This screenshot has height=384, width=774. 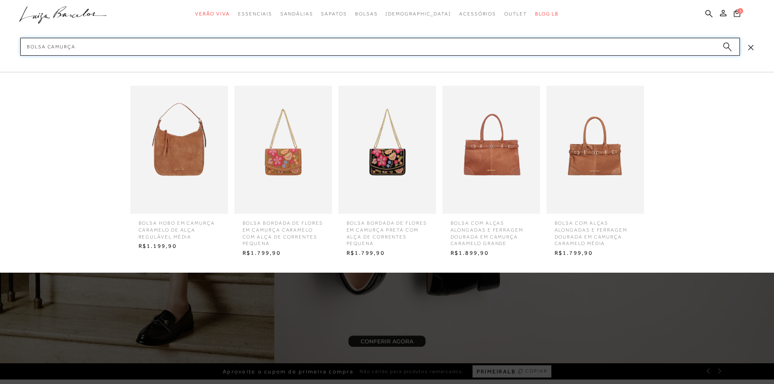 What do you see at coordinates (491, 150) in the screenshot?
I see `img: BOLSA COM ALÇAS ALONGADAS E FERRAGEM DOURADA EM CAMURÇA CARAMELO GRANDE` at bounding box center [491, 150].